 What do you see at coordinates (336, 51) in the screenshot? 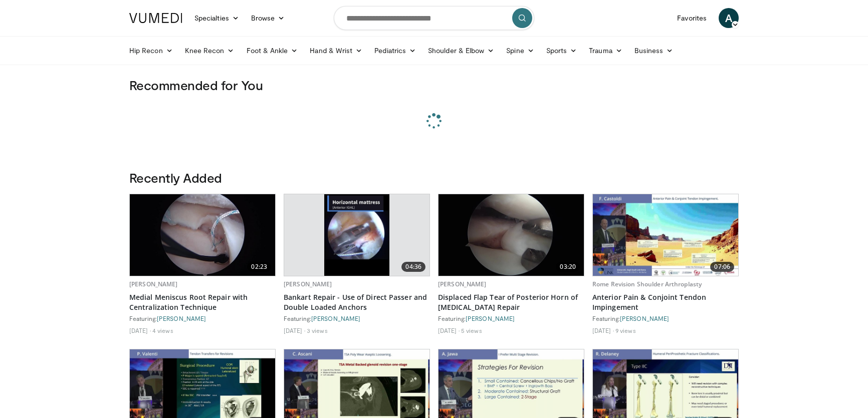
I see `a: Hand & Wrist` at bounding box center [336, 51].